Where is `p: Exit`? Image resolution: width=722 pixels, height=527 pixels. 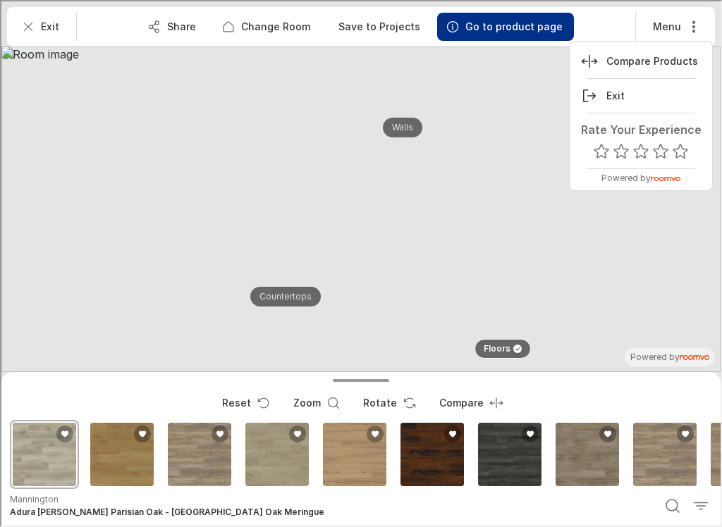 p: Exit is located at coordinates (614, 94).